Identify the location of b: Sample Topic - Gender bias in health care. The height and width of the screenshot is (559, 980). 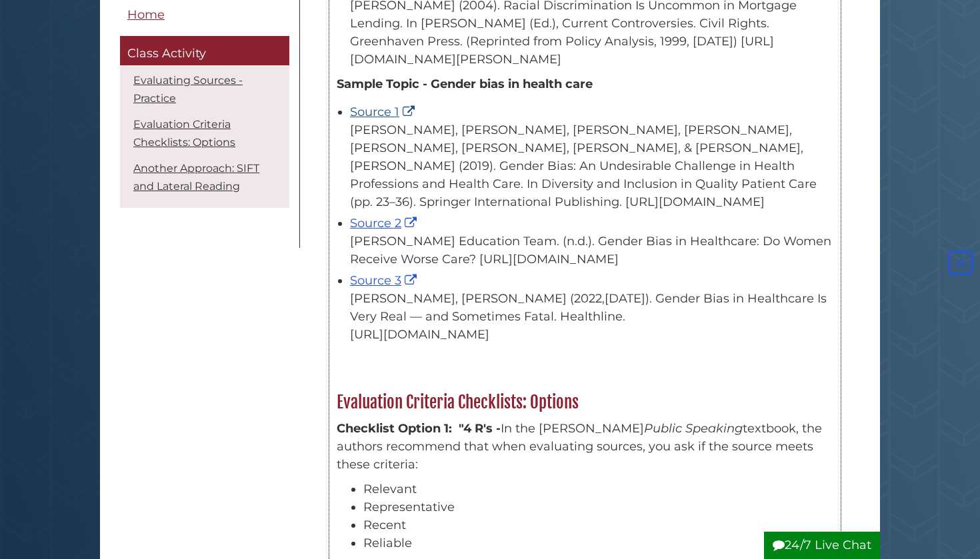
(465, 84).